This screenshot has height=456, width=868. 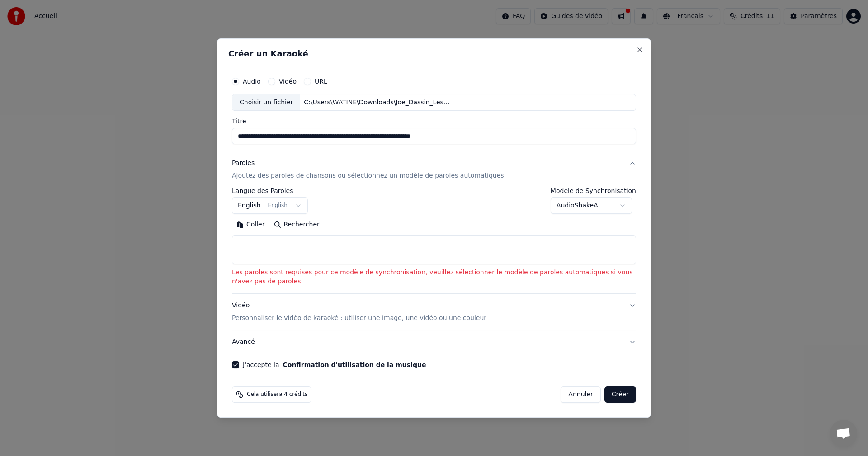 I want to click on button: Créer, so click(x=620, y=395).